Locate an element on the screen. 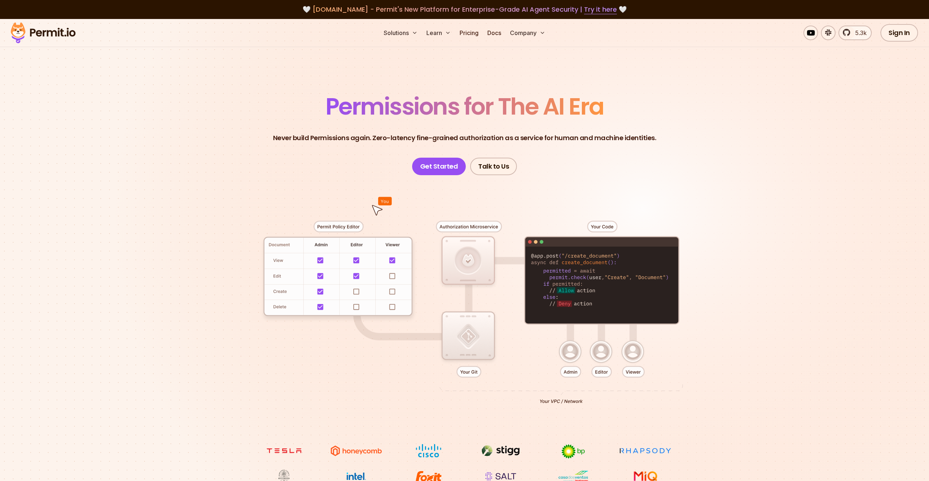 Image resolution: width=929 pixels, height=481 pixels. button: Solutions is located at coordinates (401, 33).